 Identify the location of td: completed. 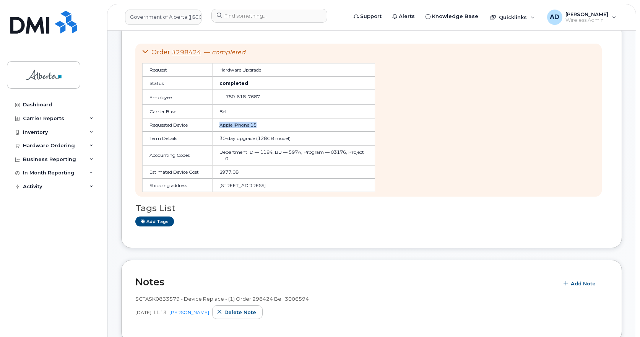
(294, 83).